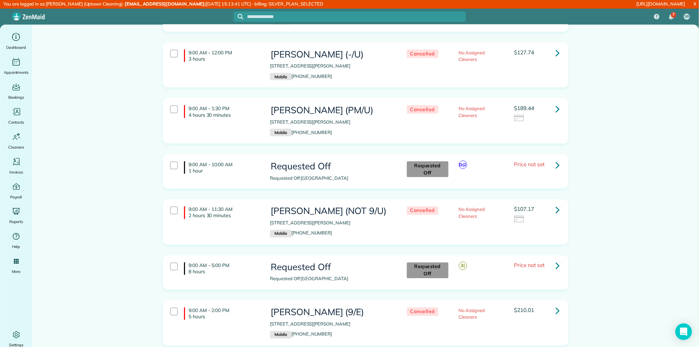 This screenshot has width=699, height=347. What do you see at coordinates (222, 168) in the screenshot?
I see `h4: 9:00 AM - 10:00 AM` at bounding box center [222, 168].